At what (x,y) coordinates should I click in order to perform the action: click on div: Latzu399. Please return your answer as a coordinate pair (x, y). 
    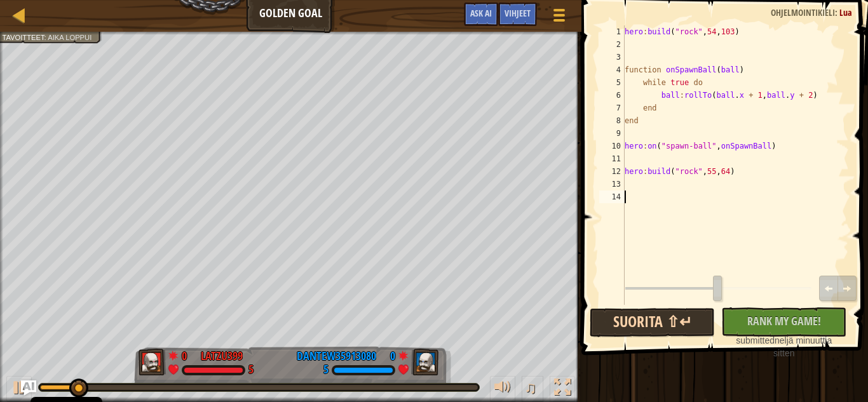
    Looking at the image, I should click on (221, 357).